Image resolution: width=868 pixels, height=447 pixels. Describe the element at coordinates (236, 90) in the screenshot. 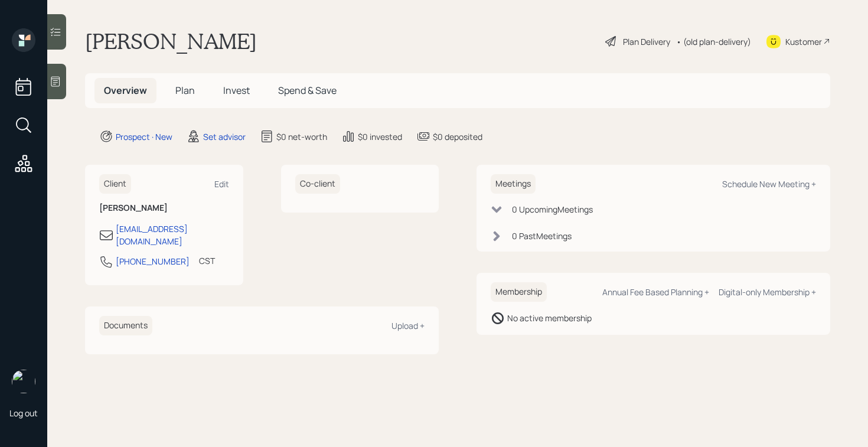

I see `span: Invest` at that location.